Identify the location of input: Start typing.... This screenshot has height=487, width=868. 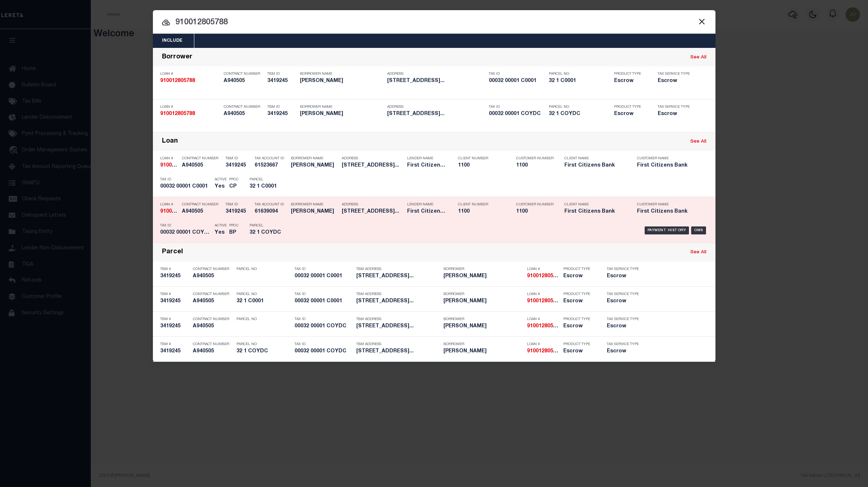
(434, 23).